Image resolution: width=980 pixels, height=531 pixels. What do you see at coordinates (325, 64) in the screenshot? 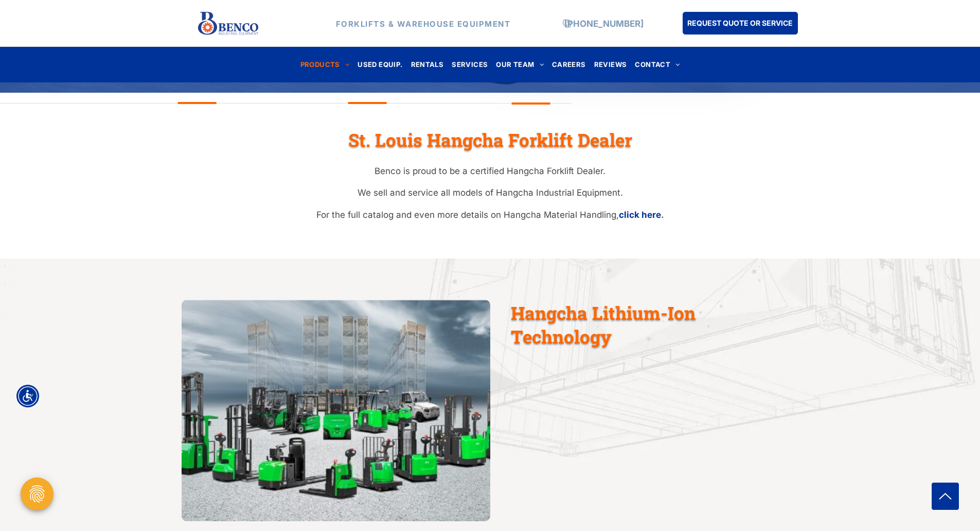
I see `a: PRODUCTS` at bounding box center [325, 64].